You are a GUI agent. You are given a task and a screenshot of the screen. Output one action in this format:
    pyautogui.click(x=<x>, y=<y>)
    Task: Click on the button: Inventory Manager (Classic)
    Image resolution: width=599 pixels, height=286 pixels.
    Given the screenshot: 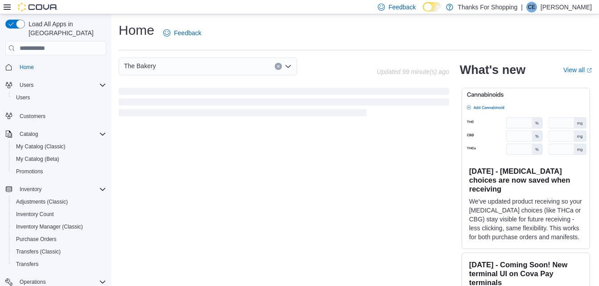 What is the action you would take?
    pyautogui.click(x=59, y=227)
    